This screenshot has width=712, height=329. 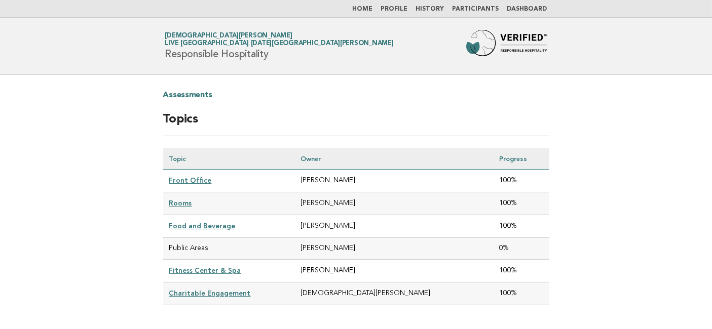 What do you see at coordinates (180, 203) in the screenshot?
I see `a: Rooms` at bounding box center [180, 203].